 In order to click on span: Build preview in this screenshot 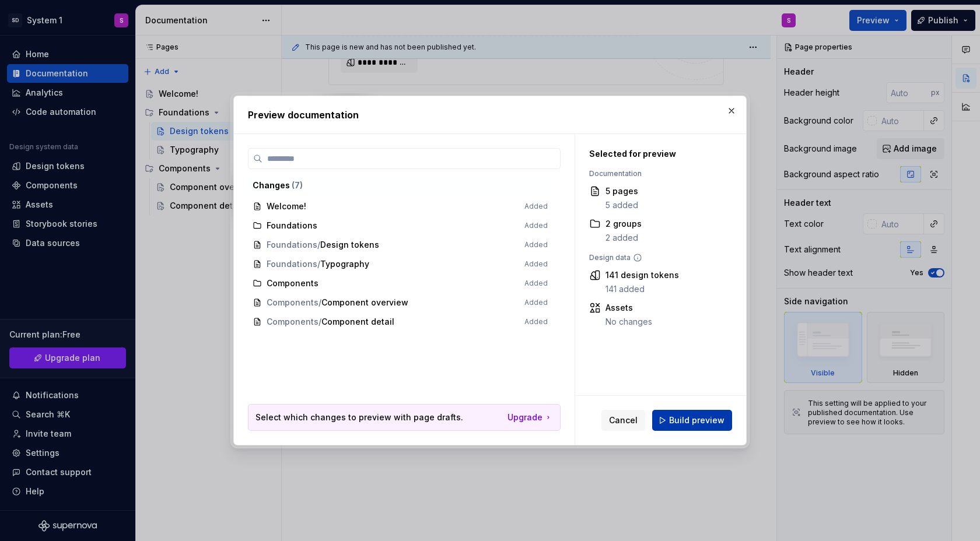, I will do `click(696, 420)`.